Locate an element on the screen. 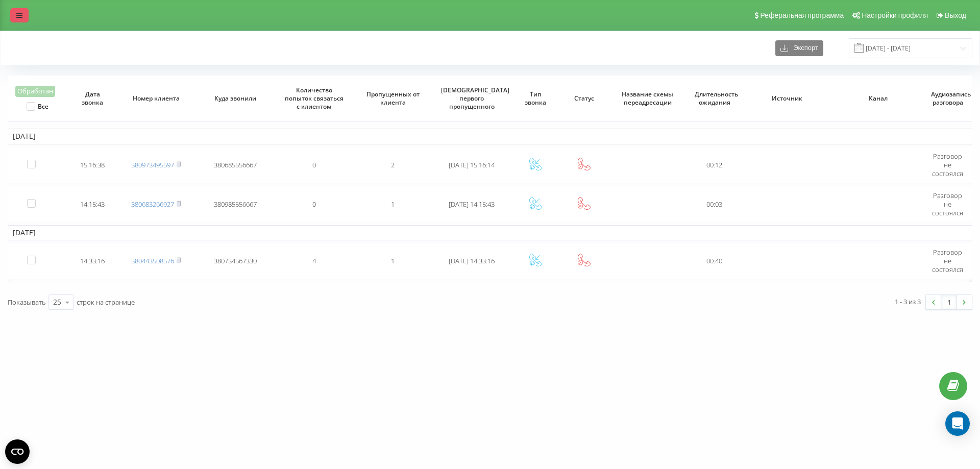 This screenshot has width=980, height=469. label: Все is located at coordinates (37, 106).